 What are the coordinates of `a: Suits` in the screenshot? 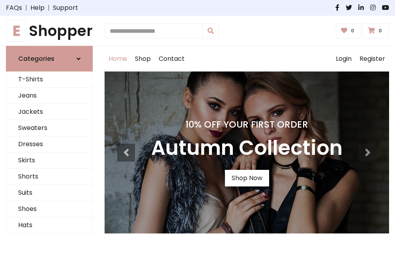 It's located at (49, 193).